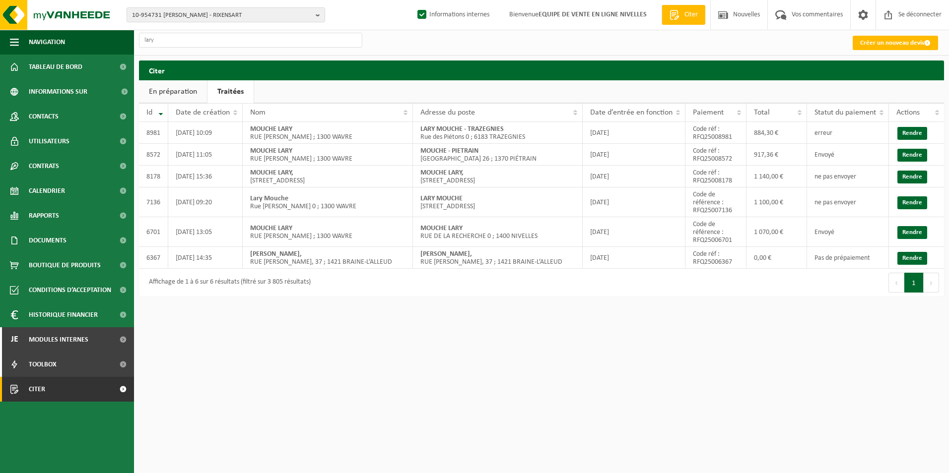 The width and height of the screenshot is (949, 473). I want to click on span: Date d’entrée en fonction, so click(631, 113).